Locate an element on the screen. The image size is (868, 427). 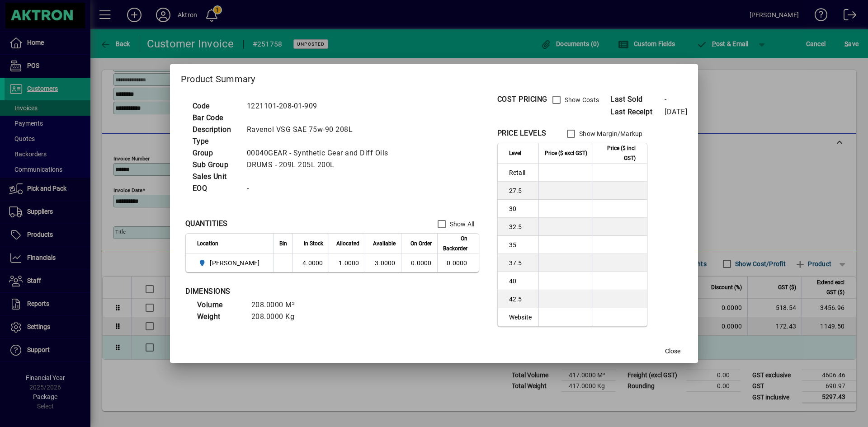
span: Retail is located at coordinates (521, 173).